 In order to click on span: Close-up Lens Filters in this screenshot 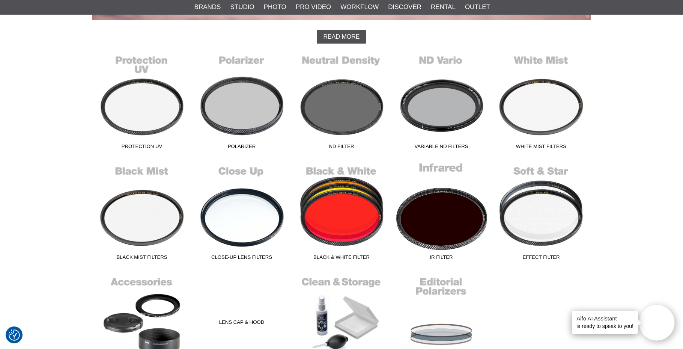, I will do `click(242, 258)`.